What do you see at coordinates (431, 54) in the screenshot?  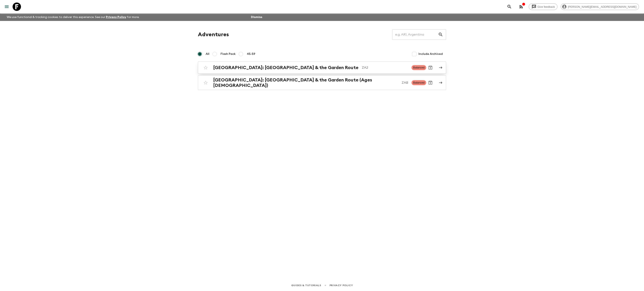 I see `span: Include Archived` at bounding box center [431, 54].